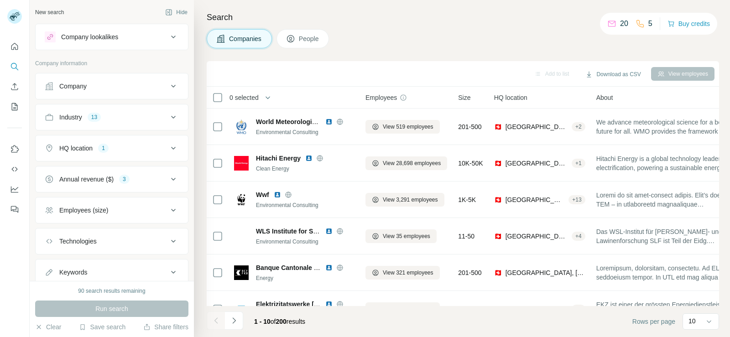 The width and height of the screenshot is (730, 337). What do you see at coordinates (234, 321) in the screenshot?
I see `button: Navigate to next page` at bounding box center [234, 321].